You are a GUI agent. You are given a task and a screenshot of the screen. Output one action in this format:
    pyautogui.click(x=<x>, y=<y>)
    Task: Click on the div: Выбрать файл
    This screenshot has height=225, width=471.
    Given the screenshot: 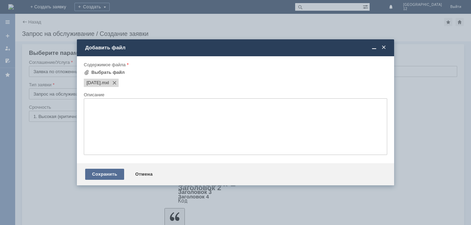 What is the action you would take?
    pyautogui.click(x=108, y=72)
    